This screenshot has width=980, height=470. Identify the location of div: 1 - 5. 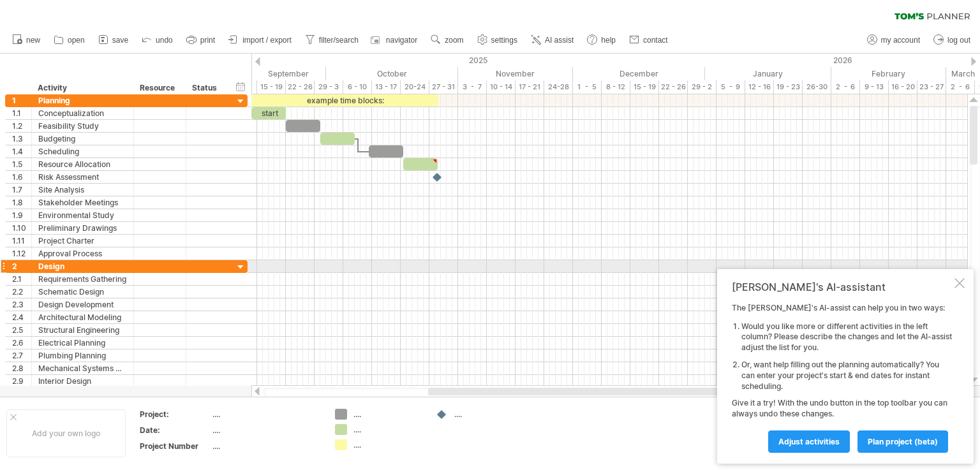
(587, 87).